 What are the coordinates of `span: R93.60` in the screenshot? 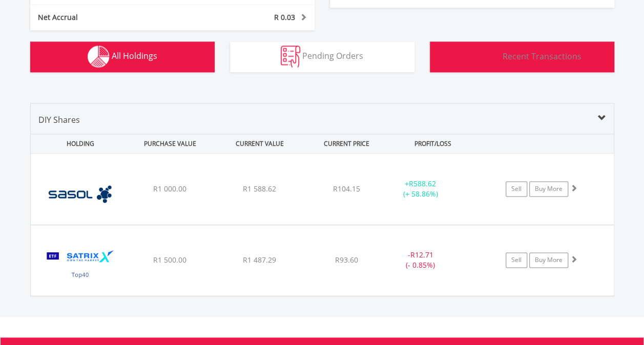 It's located at (346, 259).